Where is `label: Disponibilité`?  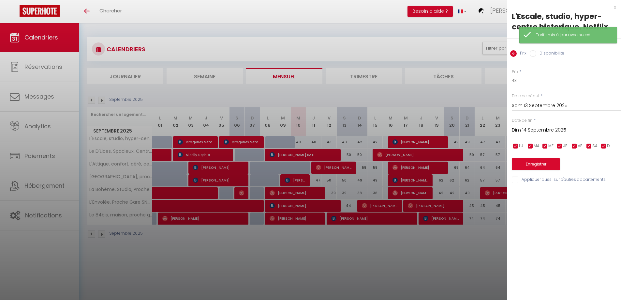 label: Disponibilité is located at coordinates (550, 54).